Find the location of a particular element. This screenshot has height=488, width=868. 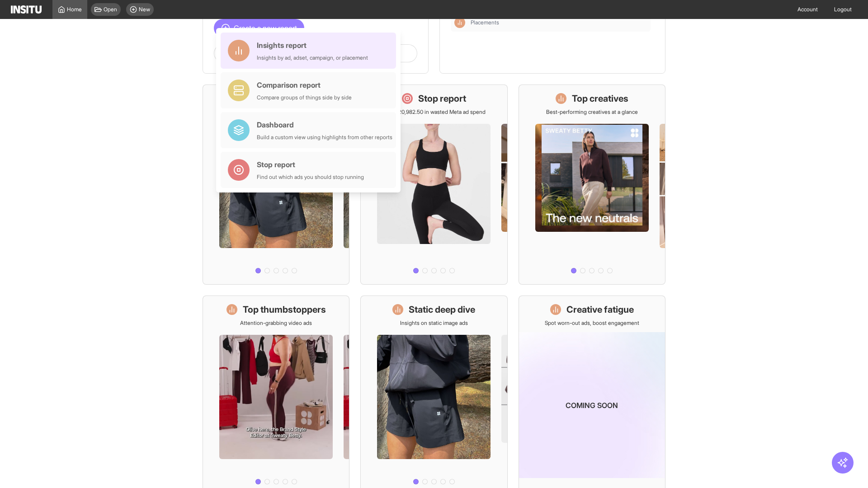

span: New is located at coordinates (144, 9).